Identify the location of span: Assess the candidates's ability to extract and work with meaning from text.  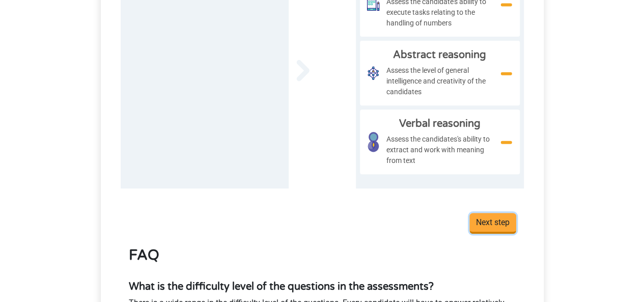
(439, 150).